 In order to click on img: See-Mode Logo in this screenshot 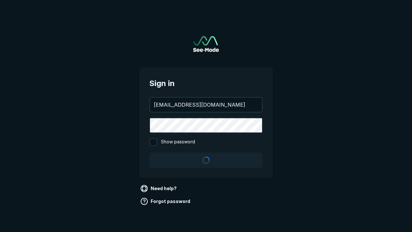, I will do `click(206, 44)`.